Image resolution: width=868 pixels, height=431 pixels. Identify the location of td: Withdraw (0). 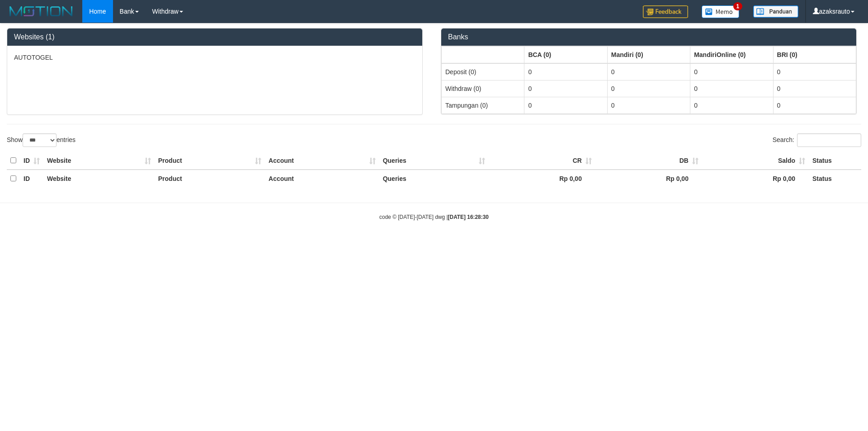
(483, 88).